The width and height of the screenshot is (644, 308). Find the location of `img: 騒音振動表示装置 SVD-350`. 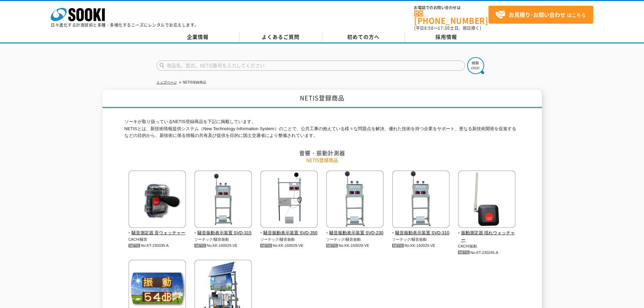

img: 騒音振動表示装置 SVD-350 is located at coordinates (289, 199).